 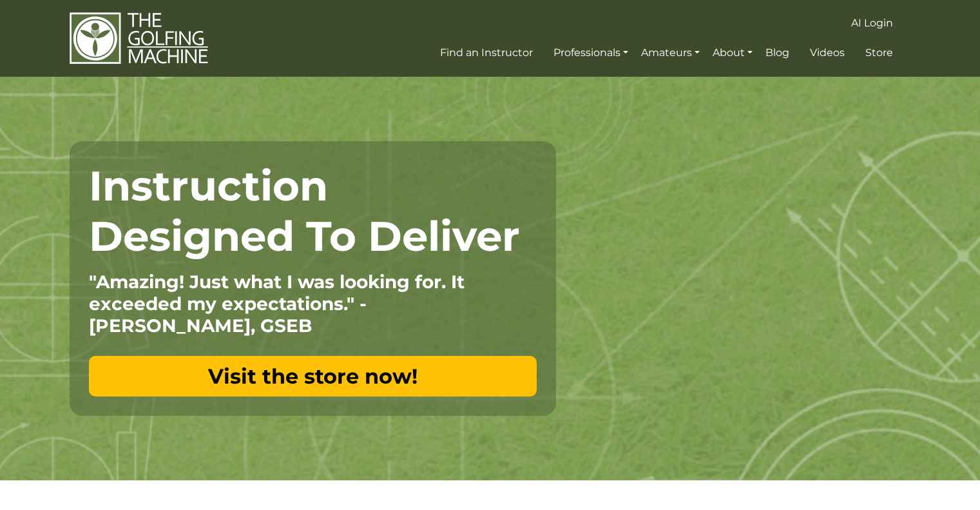 What do you see at coordinates (880, 52) in the screenshot?
I see `a: Store` at bounding box center [880, 52].